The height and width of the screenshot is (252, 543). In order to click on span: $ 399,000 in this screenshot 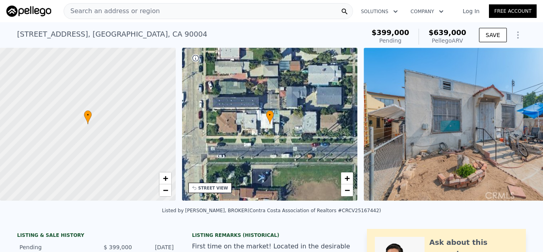, I will do `click(118, 247)`.